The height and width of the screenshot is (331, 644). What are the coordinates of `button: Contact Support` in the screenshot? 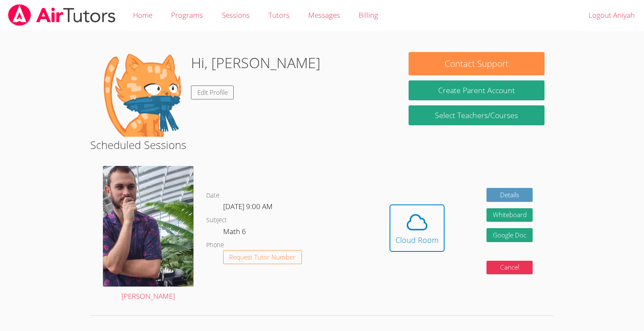 It's located at (476, 63).